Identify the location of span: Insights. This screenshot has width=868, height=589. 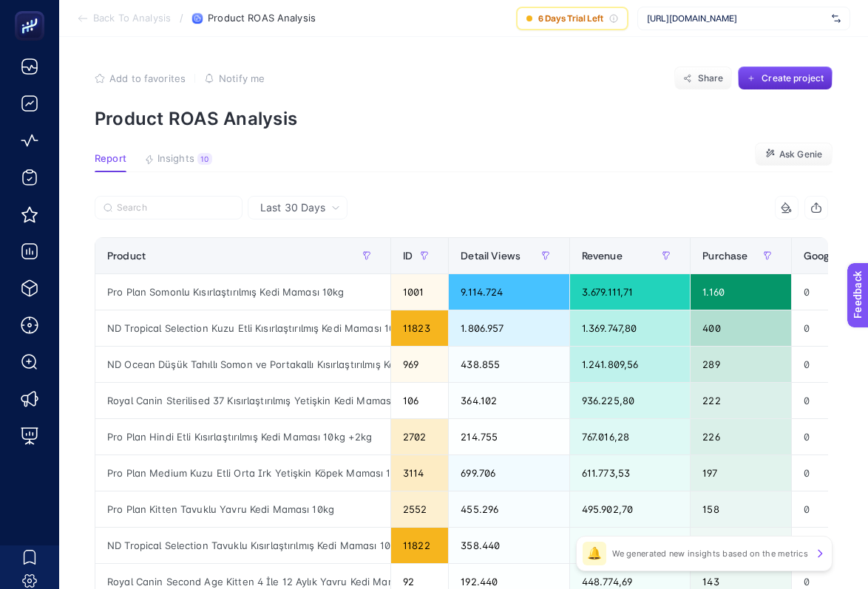
(175, 159).